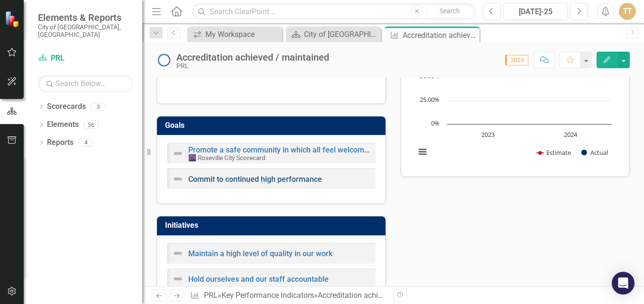 The image size is (644, 304). I want to click on span: Elements & Reports, so click(85, 18).